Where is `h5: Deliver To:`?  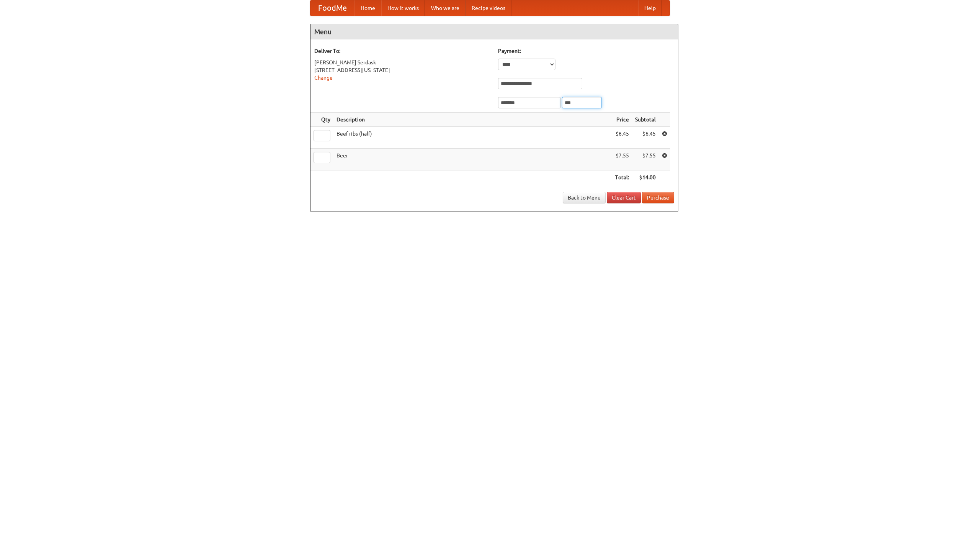
h5: Deliver To: is located at coordinates (402, 51).